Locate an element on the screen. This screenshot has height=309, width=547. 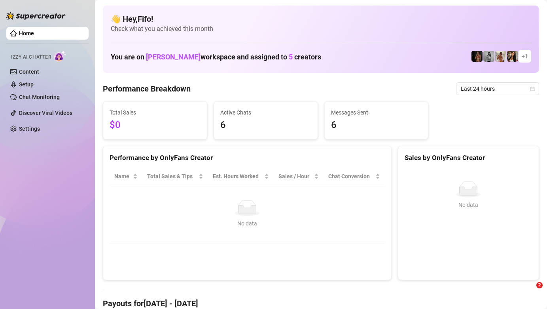
a: Settings is located at coordinates (29, 129).